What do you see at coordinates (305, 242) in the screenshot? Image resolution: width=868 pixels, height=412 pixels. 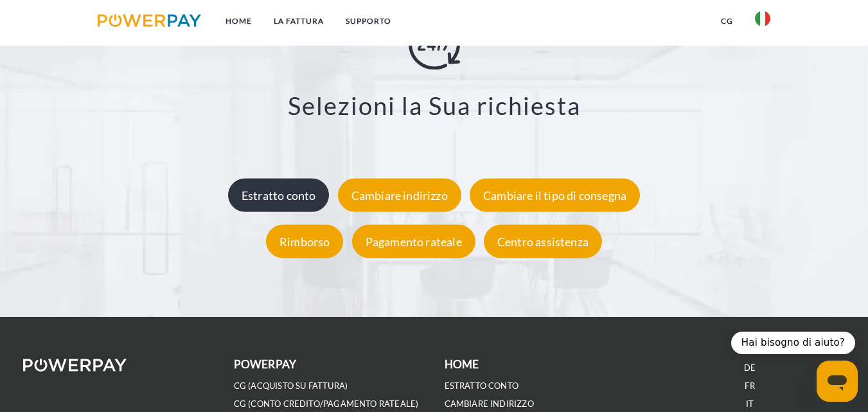 I see `div: Rimborso` at bounding box center [305, 242].